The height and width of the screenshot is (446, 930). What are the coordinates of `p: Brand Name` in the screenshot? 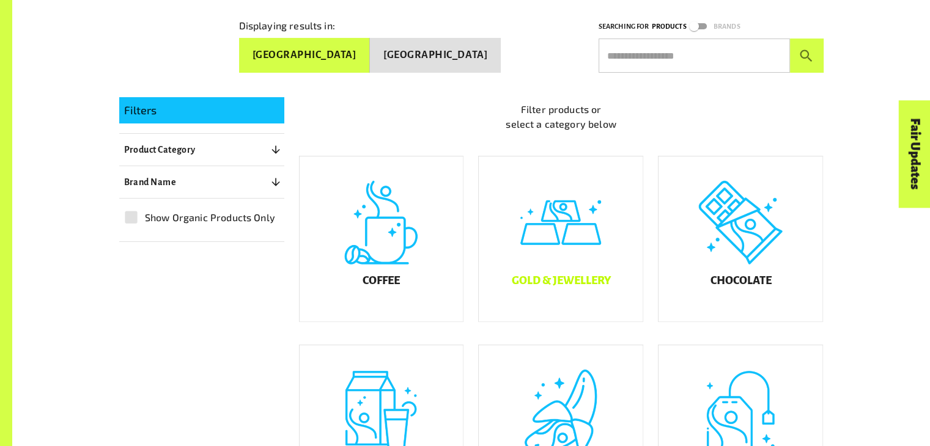 It's located at (150, 182).